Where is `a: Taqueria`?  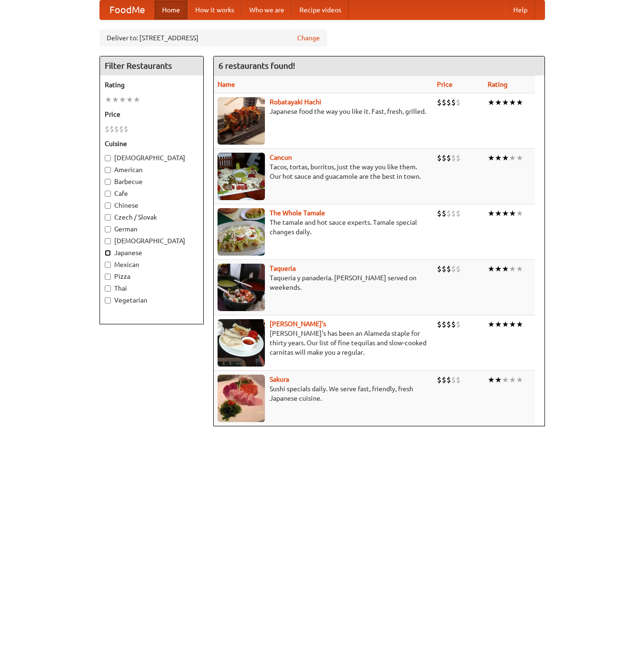 a: Taqueria is located at coordinates (282, 268).